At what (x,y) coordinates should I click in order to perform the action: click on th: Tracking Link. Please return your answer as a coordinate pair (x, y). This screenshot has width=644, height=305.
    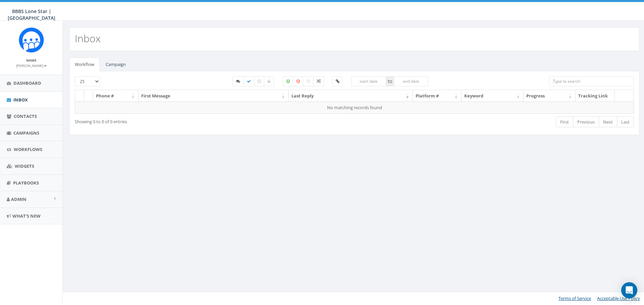
    Looking at the image, I should click on (595, 96).